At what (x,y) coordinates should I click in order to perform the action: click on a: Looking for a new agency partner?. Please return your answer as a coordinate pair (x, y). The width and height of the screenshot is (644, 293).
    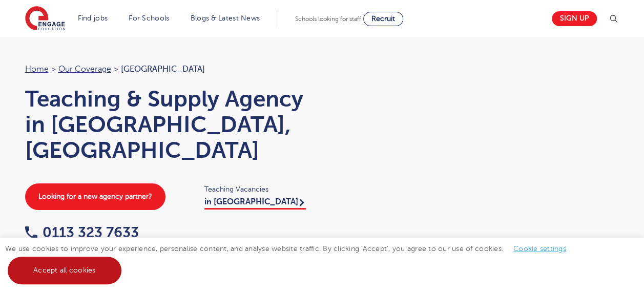
    Looking at the image, I should click on (96, 197).